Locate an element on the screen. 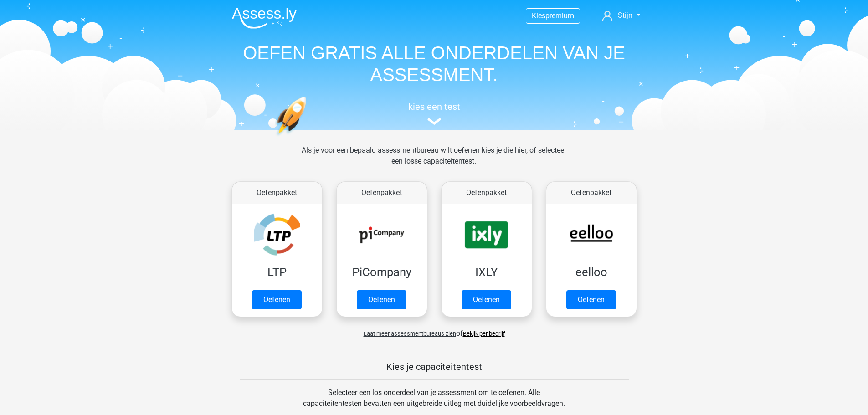 This screenshot has width=868, height=415. a: Kiespremium is located at coordinates (553, 16).